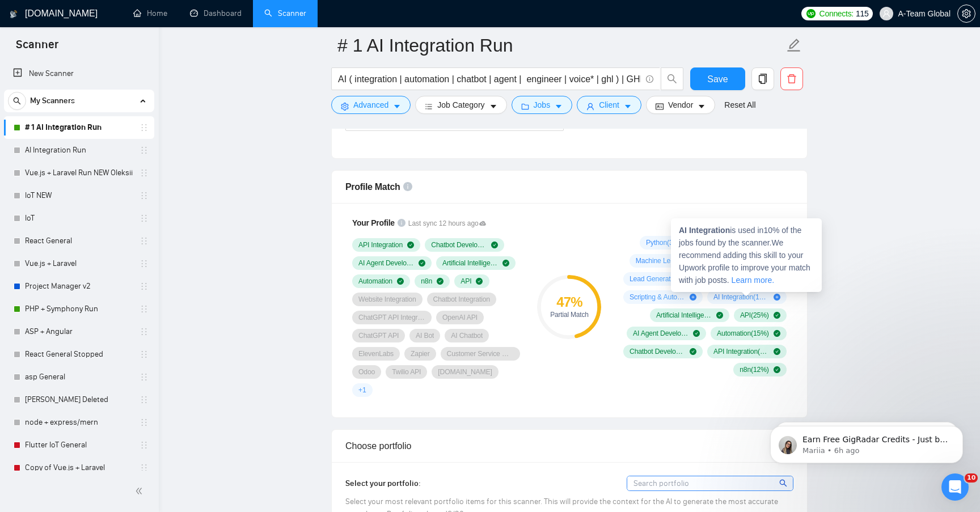 The width and height of the screenshot is (980, 512). What do you see at coordinates (35, 43) in the screenshot?
I see `img: Profile image for Mariia` at bounding box center [35, 43].